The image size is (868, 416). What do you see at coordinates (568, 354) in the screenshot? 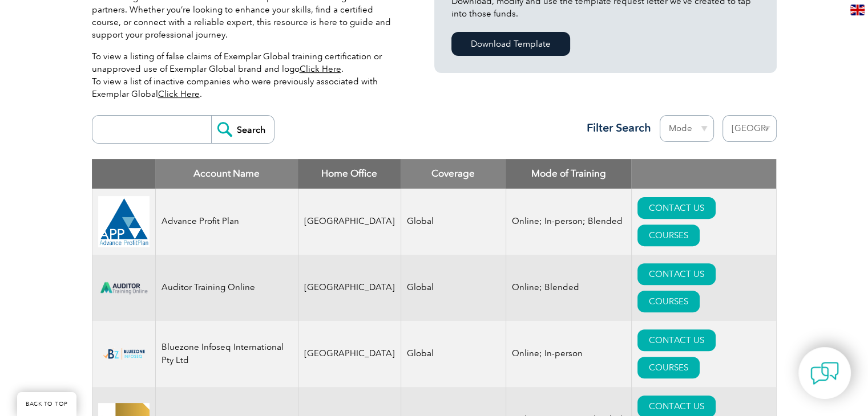
I see `td: Online; In-person` at bounding box center [568, 354].